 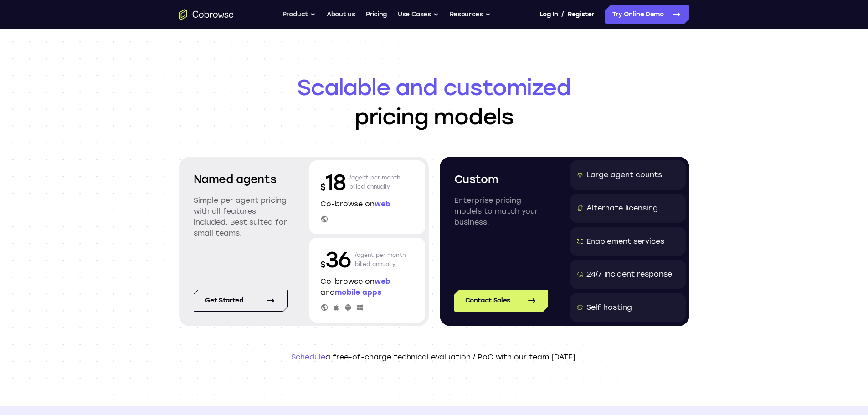 What do you see at coordinates (549, 15) in the screenshot?
I see `a: Log In` at bounding box center [549, 15].